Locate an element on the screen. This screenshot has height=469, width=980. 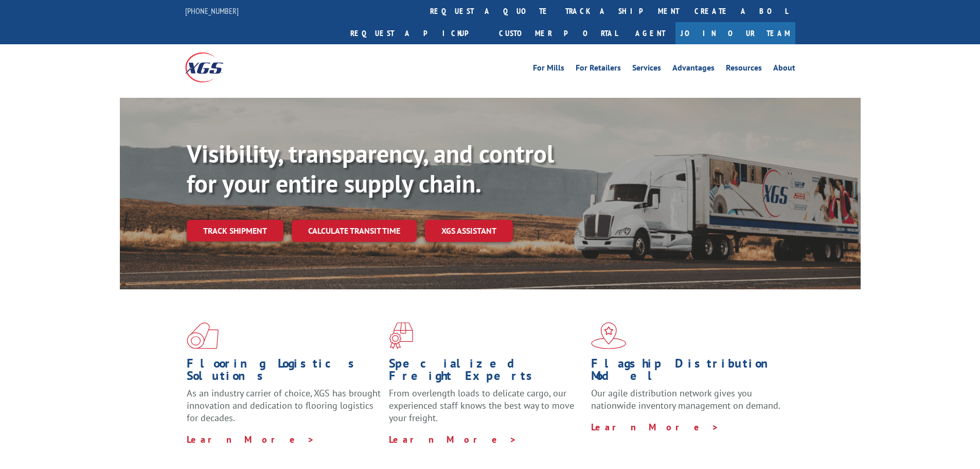
span: Our agile distribution network gives you nationwide inventory management on demand. is located at coordinates (686, 399).